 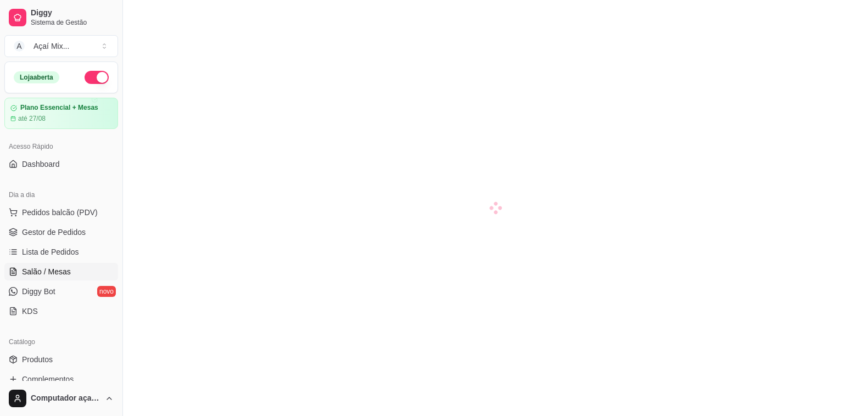 I want to click on span: Pedidos balcão (PDV), so click(x=60, y=212).